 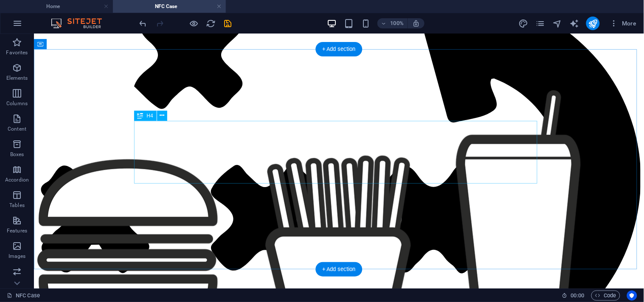 I want to click on button: navigator, so click(x=558, y=23).